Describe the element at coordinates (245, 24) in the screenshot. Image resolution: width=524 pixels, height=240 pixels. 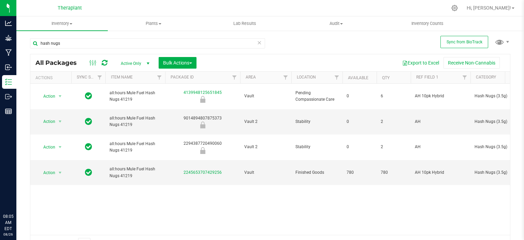
I see `span: Lab Results` at that location.